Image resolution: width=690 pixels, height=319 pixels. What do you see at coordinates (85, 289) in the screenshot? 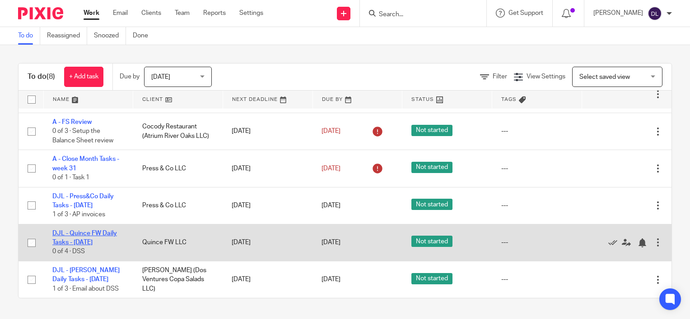
I see `span: 1 of 3 · Email about DSS` at bounding box center [85, 289].